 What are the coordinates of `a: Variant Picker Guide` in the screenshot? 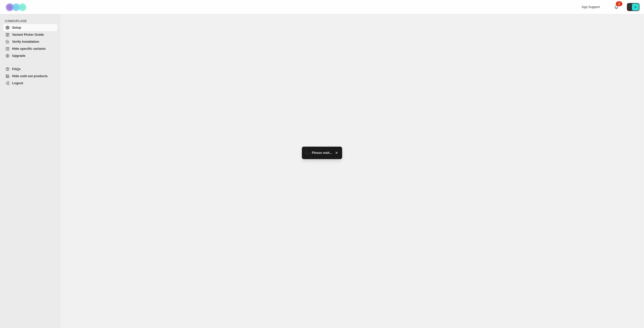 It's located at (30, 35).